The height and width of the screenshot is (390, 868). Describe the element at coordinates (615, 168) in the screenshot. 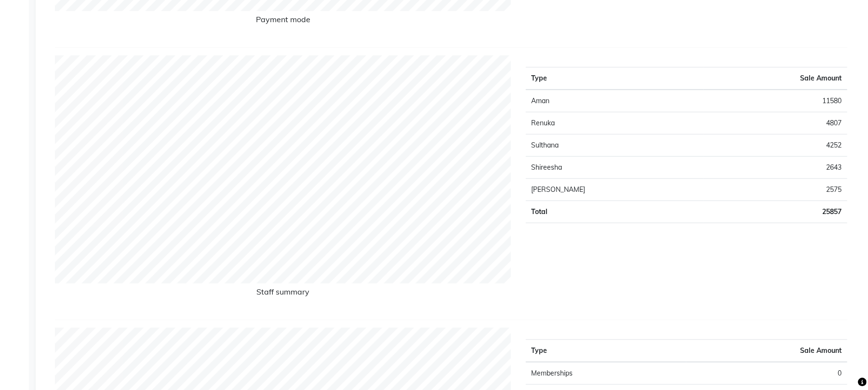

I see `td: Shireesha` at that location.